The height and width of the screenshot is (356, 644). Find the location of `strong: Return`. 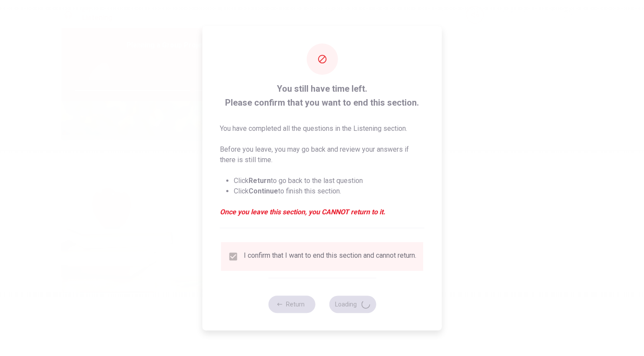

strong: Return is located at coordinates (259, 181).